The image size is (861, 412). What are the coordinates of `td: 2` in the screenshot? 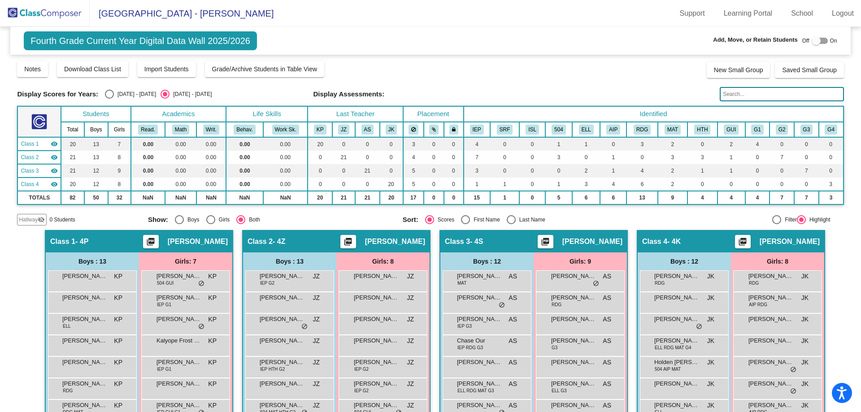 It's located at (673, 144).